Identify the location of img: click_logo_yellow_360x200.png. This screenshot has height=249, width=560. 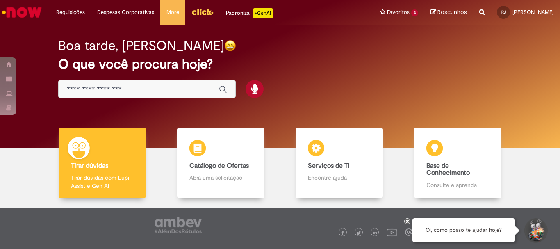
(202, 12).